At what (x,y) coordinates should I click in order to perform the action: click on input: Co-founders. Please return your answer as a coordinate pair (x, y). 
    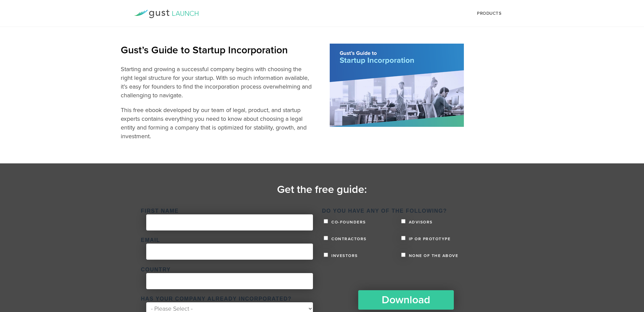
    Looking at the image, I should click on (325, 221).